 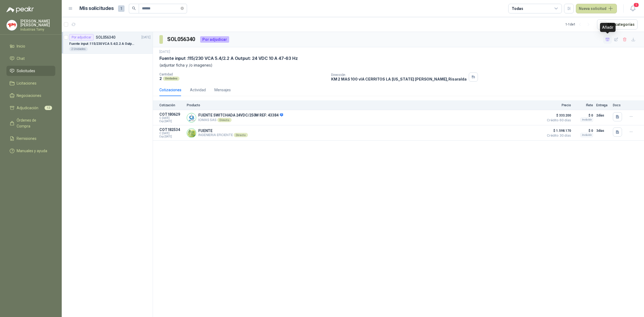 What do you see at coordinates (558, 136) in the screenshot?
I see `span: Crédito 30 días` at bounding box center [558, 136].